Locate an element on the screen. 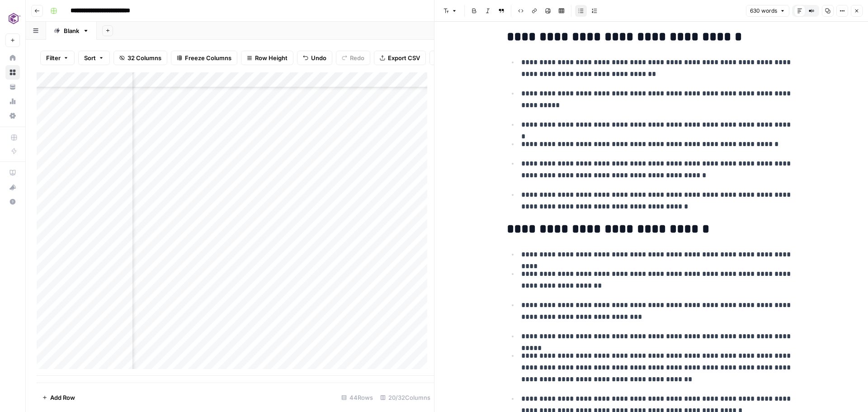 The height and width of the screenshot is (412, 868). button: Export CSV is located at coordinates (400, 58).